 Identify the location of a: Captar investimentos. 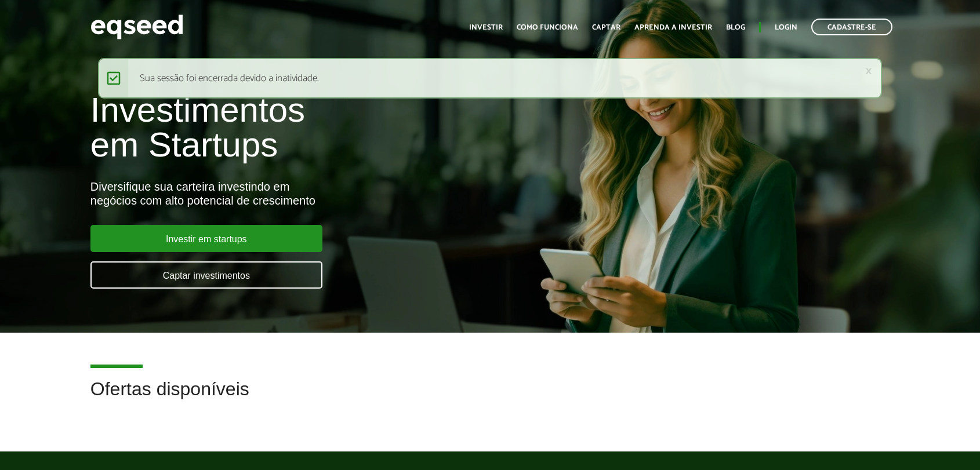
(207, 275).